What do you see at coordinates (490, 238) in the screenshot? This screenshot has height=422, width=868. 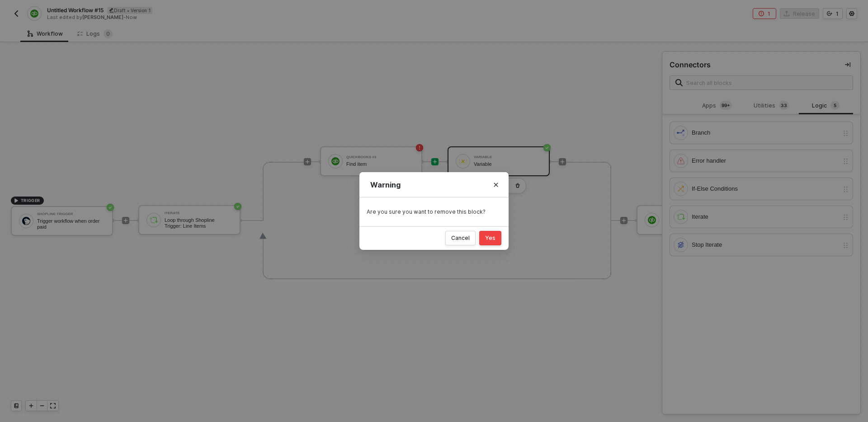 I see `button: Yes` at bounding box center [490, 238].